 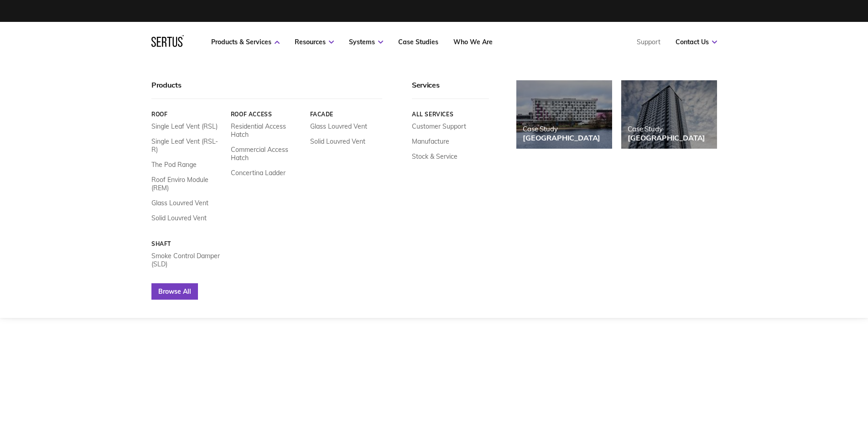 What do you see at coordinates (473, 42) in the screenshot?
I see `a: Who We Are` at bounding box center [473, 42].